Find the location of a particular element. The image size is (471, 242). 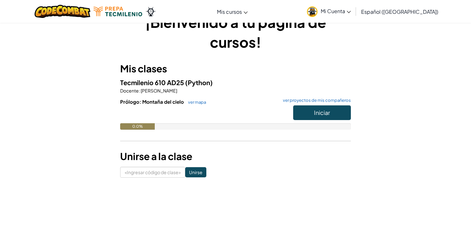

font: Docente is located at coordinates (129, 91).